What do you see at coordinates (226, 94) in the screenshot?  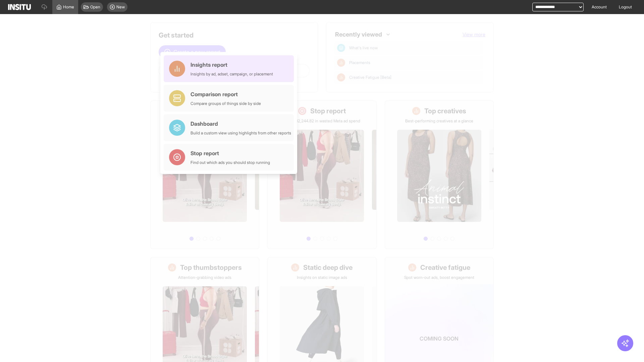 I see `div: Comparison report` at bounding box center [226, 94].